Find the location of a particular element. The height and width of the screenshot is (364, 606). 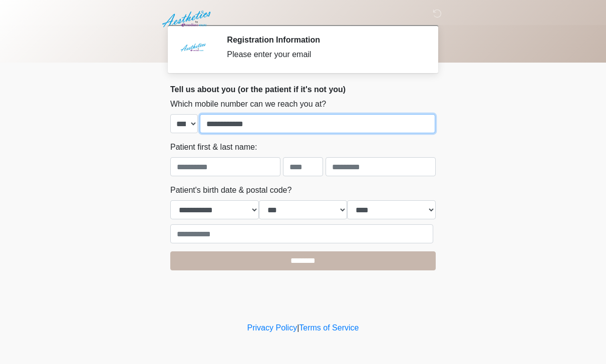

label: Patient first & last name: is located at coordinates (214, 147).